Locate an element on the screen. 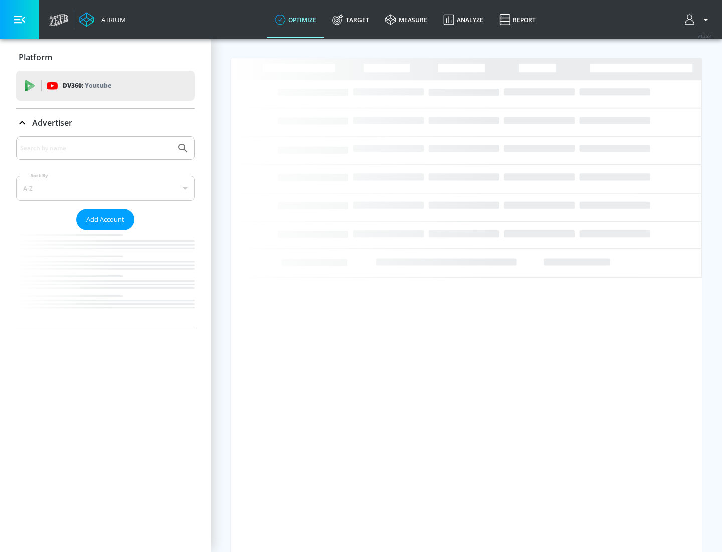 This screenshot has width=722, height=552. p: Platform is located at coordinates (35, 57).